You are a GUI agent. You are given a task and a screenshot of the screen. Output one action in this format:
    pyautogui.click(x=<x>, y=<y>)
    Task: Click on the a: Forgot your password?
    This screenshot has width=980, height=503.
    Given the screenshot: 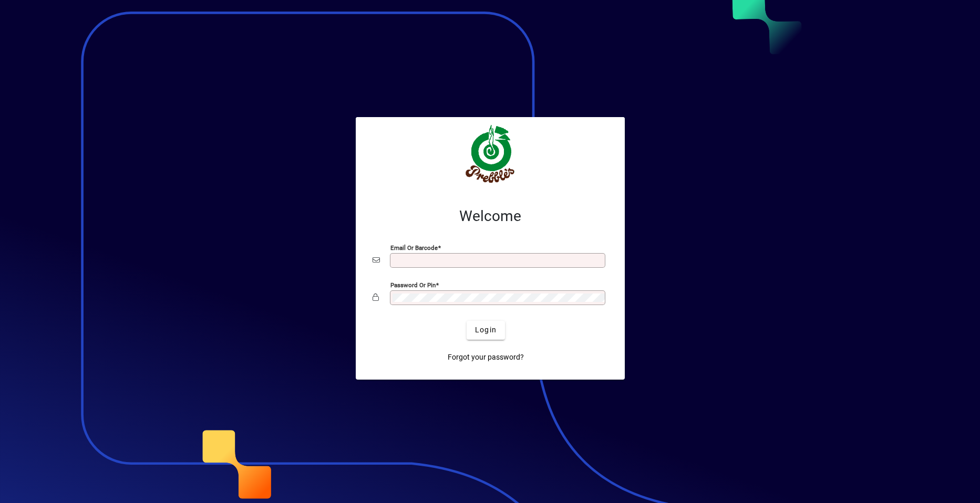 What is the action you would take?
    pyautogui.click(x=485, y=358)
    